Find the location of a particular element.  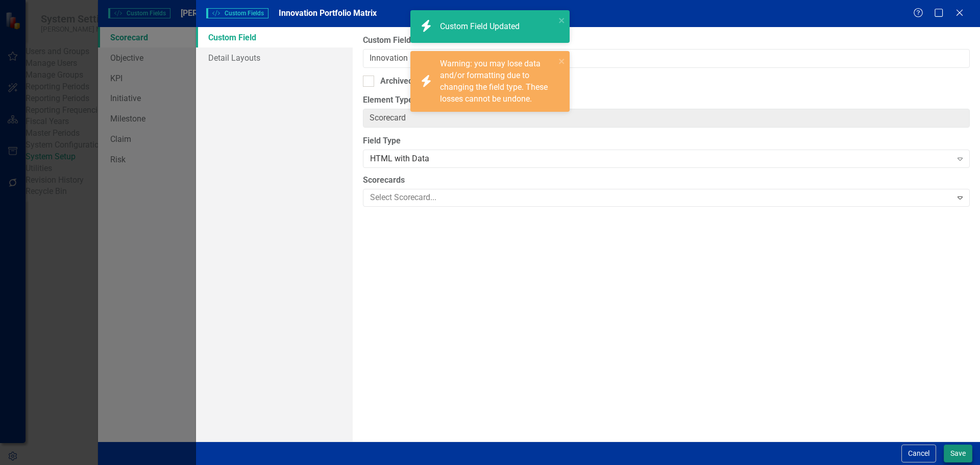

span: Custom Fields is located at coordinates (237, 13).